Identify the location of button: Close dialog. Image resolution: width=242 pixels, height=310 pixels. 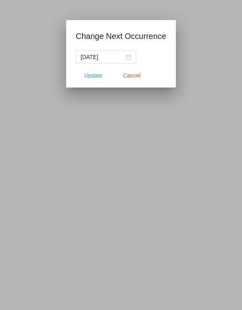
(132, 75).